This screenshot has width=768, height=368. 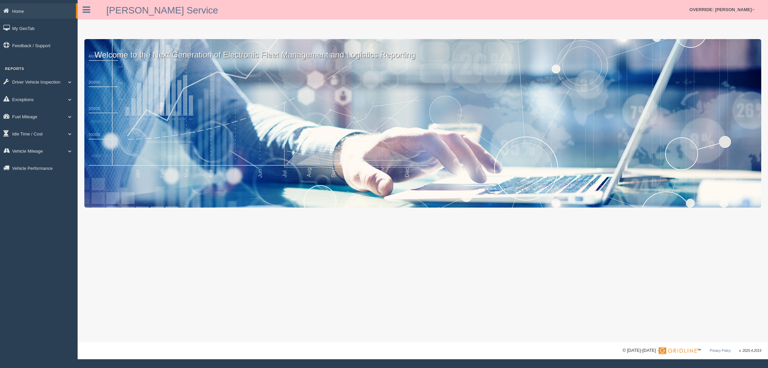 What do you see at coordinates (423, 50) in the screenshot?
I see `p: Welcome to the Next Generation of Electronic Fleet Management and Logistics Reporting` at bounding box center [423, 50].